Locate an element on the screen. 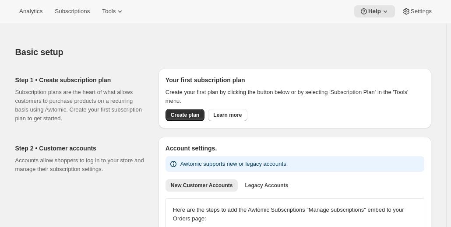 This screenshot has width=451, height=227. span: Analytics is located at coordinates (31, 11).